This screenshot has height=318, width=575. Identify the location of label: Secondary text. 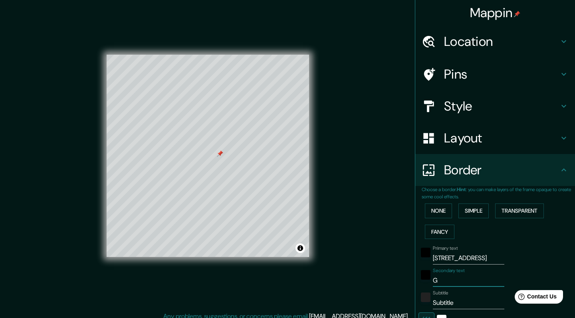
(449, 271).